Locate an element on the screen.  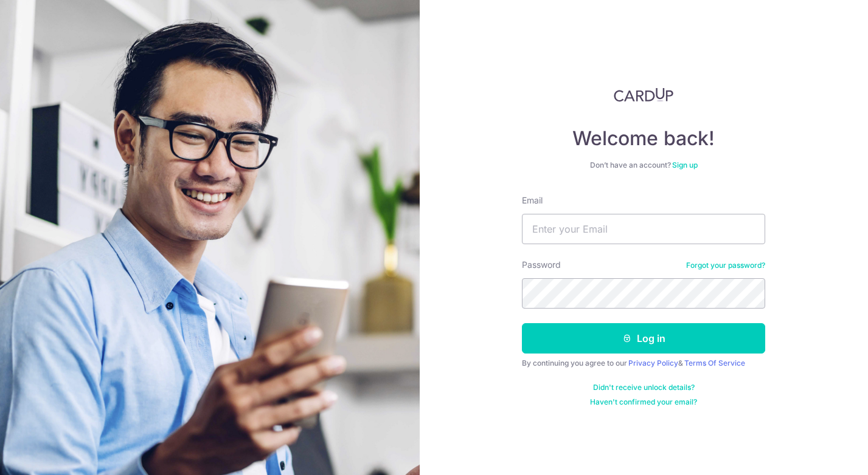
a: Forgot your password? is located at coordinates (725, 265).